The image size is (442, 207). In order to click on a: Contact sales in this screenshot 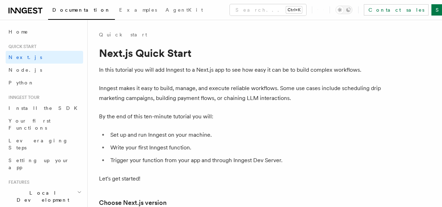, I will do `click(396, 10)`.